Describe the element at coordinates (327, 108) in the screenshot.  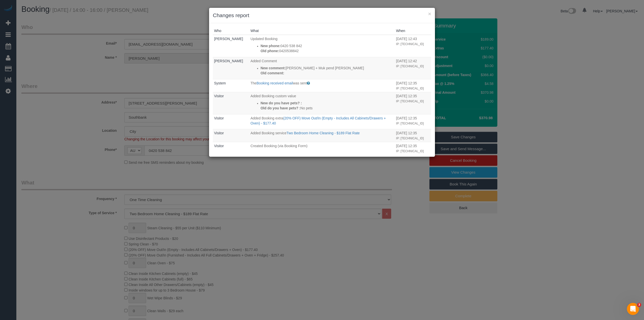
I see `p: No pets` at that location.